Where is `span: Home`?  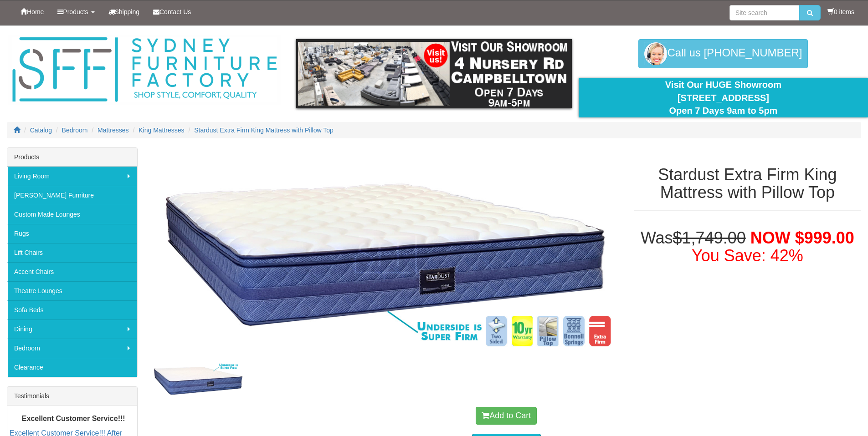
span: Home is located at coordinates (35, 12).